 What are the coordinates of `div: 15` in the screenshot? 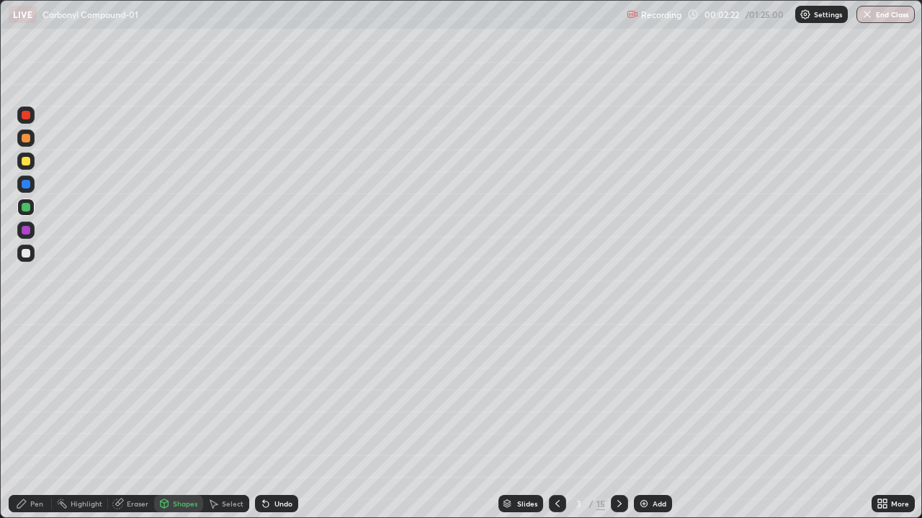 It's located at (601, 504).